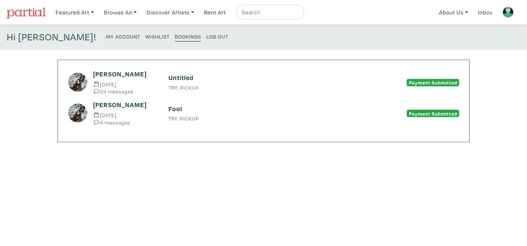  What do you see at coordinates (125, 91) in the screenshot?
I see `small: 24 messages` at bounding box center [125, 91].